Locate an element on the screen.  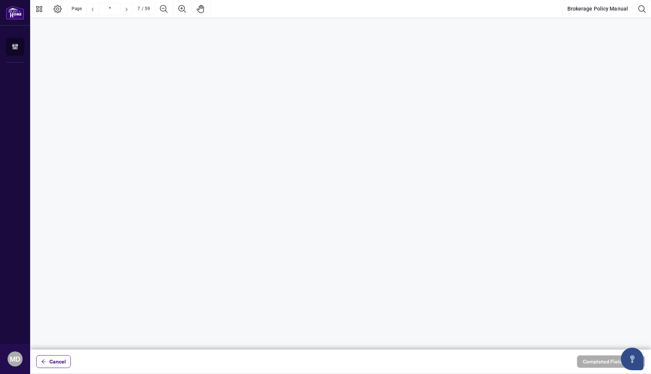
img: logo is located at coordinates (15, 12).